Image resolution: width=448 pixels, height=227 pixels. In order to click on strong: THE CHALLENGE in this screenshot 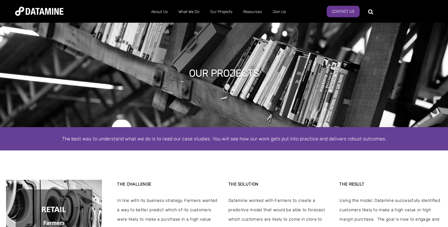, I will do `click(134, 184)`.